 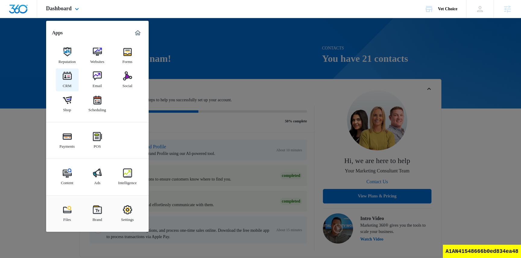 I want to click on a: Forms, so click(x=128, y=56).